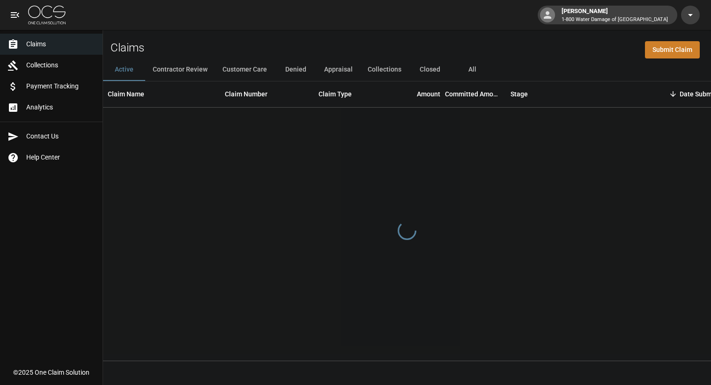  Describe the element at coordinates (673, 94) in the screenshot. I see `button: Sort` at that location.